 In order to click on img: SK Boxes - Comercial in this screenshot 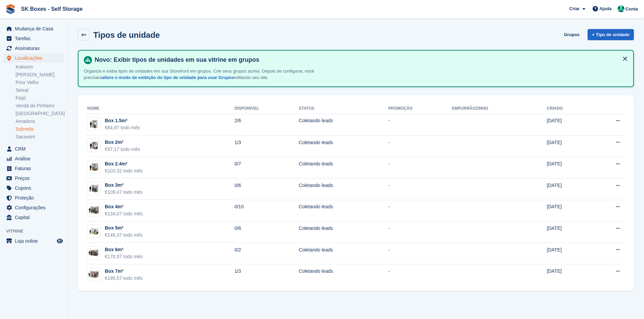, I will do `click(621, 9)`.